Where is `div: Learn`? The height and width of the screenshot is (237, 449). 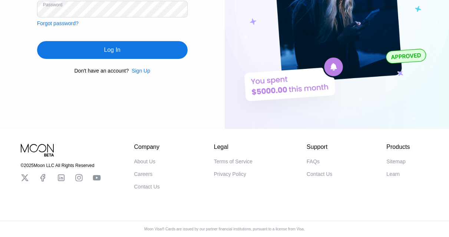 div: Learn is located at coordinates (393, 174).